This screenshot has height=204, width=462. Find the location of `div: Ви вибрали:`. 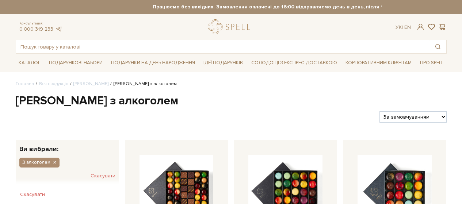

div: Ви вибрали: is located at coordinates (67, 146).